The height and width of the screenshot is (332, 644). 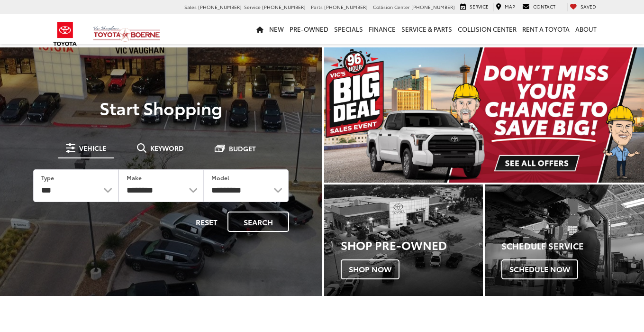 I want to click on a: Collision Center, so click(x=487, y=29).